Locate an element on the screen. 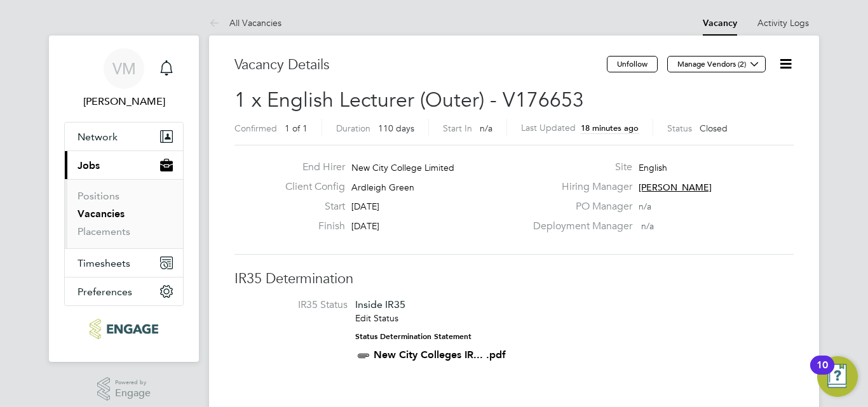 The height and width of the screenshot is (407, 868). span: 1 of 1 is located at coordinates (296, 128).